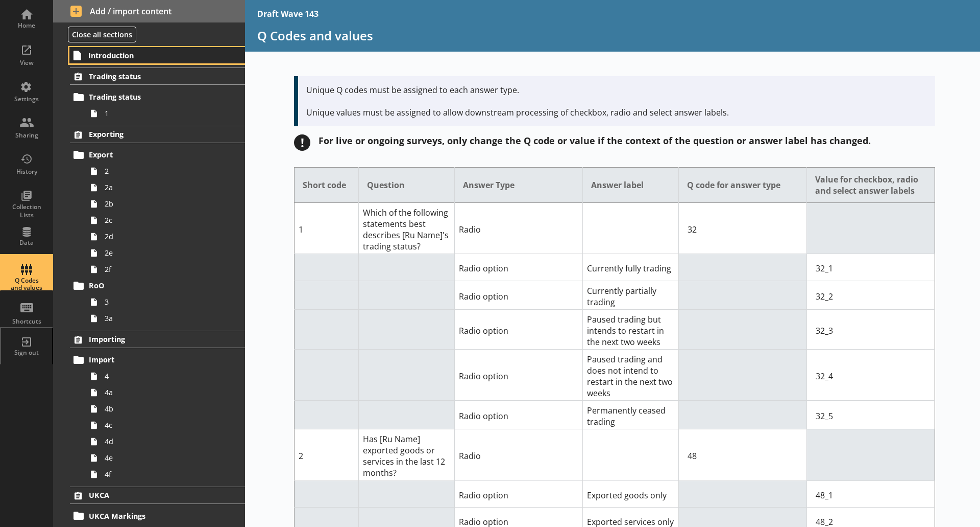 The width and height of the screenshot is (980, 527). I want to click on a: Importing, so click(157, 339).